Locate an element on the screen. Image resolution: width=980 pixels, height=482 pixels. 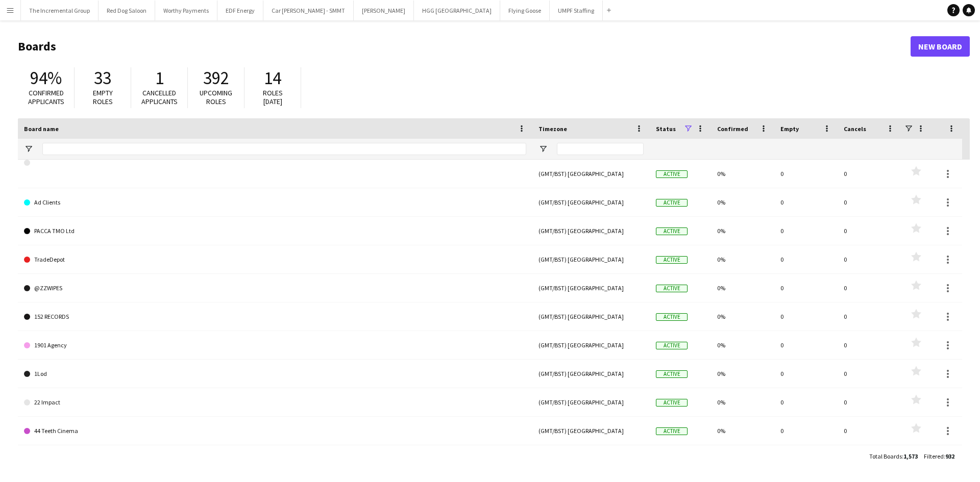
input: Board name Filter Input is located at coordinates (284, 149).